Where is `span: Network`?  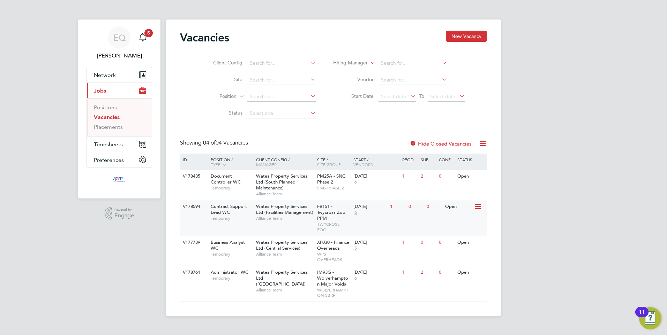
span: Network is located at coordinates (105, 75).